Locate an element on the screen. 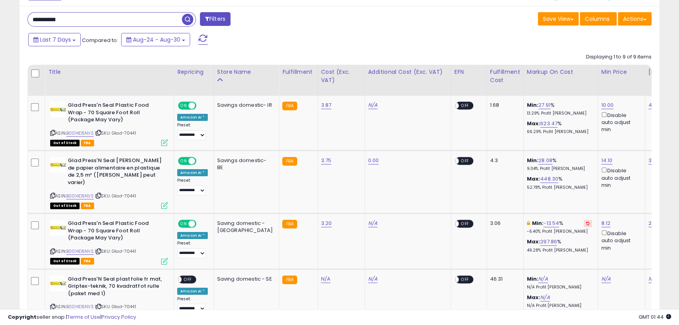 This screenshot has width=679, height=325. strong: Copyright is located at coordinates (22, 316).